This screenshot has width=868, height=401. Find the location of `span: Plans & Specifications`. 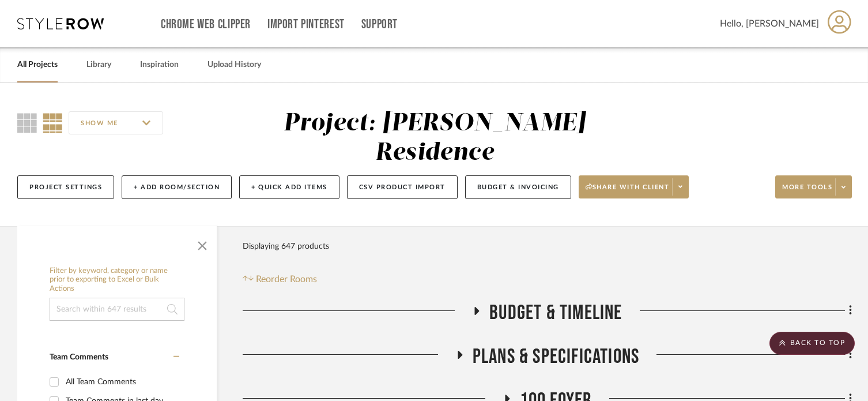

span: Plans & Specifications is located at coordinates (555, 356).